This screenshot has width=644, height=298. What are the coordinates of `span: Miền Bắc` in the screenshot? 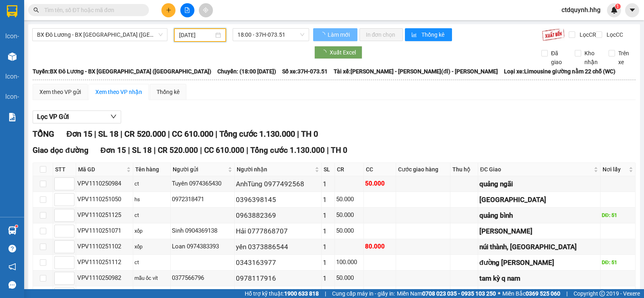 It's located at (531, 293).